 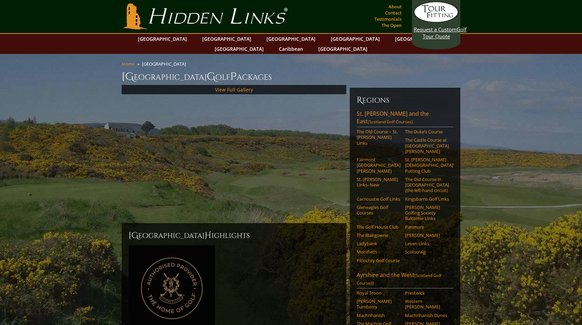 What do you see at coordinates (393, 13) in the screenshot?
I see `a: Contact` at bounding box center [393, 13].